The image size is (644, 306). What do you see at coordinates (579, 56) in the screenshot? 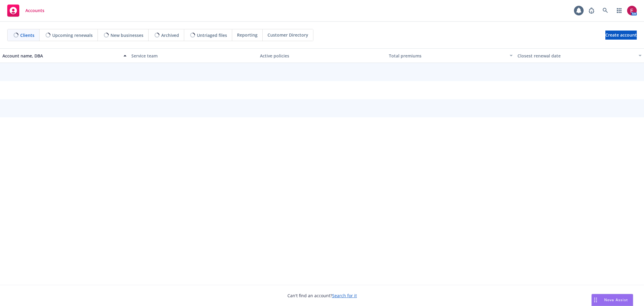
I see `button: Closest renewal date` at bounding box center [579, 56].